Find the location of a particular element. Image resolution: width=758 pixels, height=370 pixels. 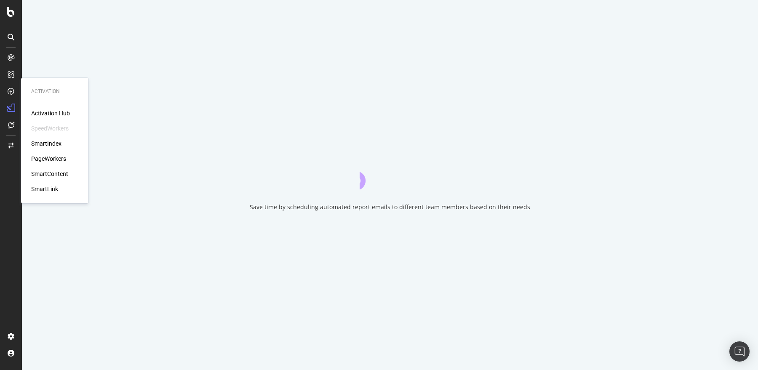

a: SpeedWorkers is located at coordinates (50, 128).